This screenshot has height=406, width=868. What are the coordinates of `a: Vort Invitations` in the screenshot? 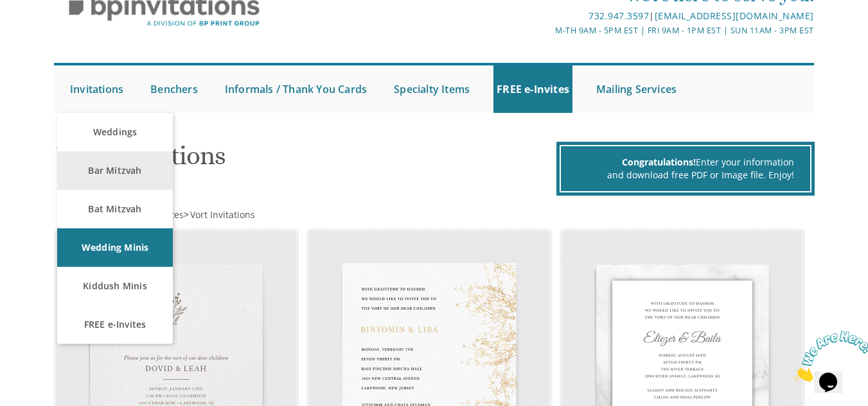 It's located at (221, 214).